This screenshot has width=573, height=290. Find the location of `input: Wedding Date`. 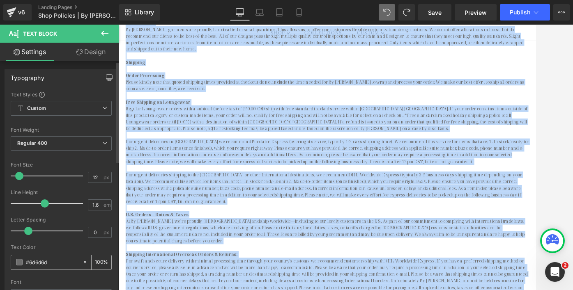

input: Wedding Date is located at coordinates (90, 91).